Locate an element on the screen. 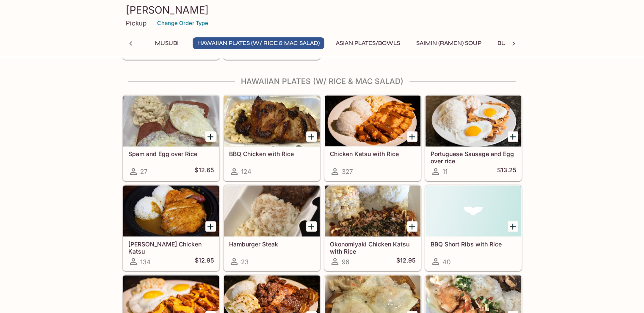 The width and height of the screenshot is (644, 313). h5: Hamburger Steak is located at coordinates (272, 243).